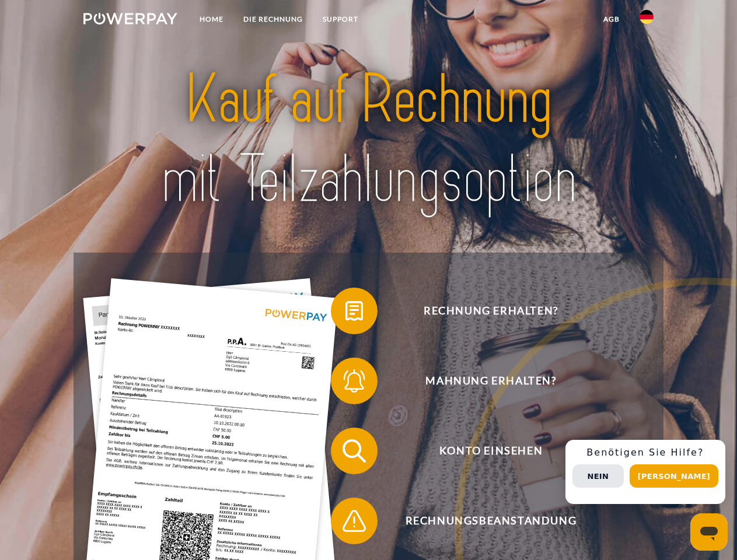  Describe the element at coordinates (211, 19) in the screenshot. I see `a: Home` at that location.